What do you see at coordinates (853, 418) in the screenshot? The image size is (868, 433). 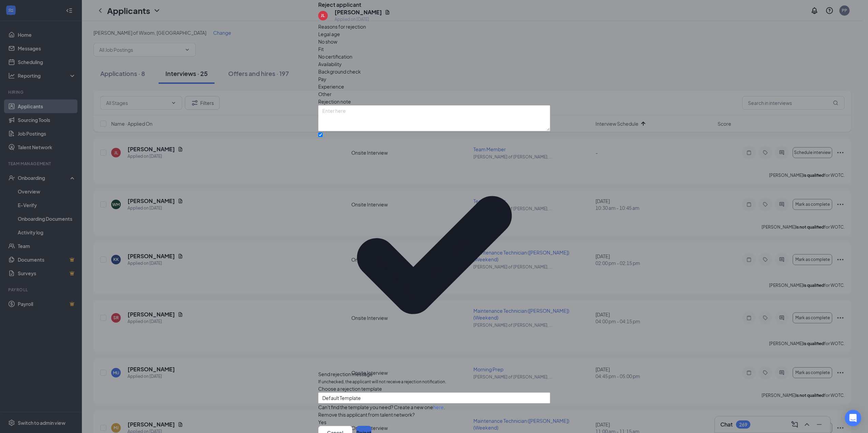 I see `div: Open Intercom Messenger` at bounding box center [853, 418].